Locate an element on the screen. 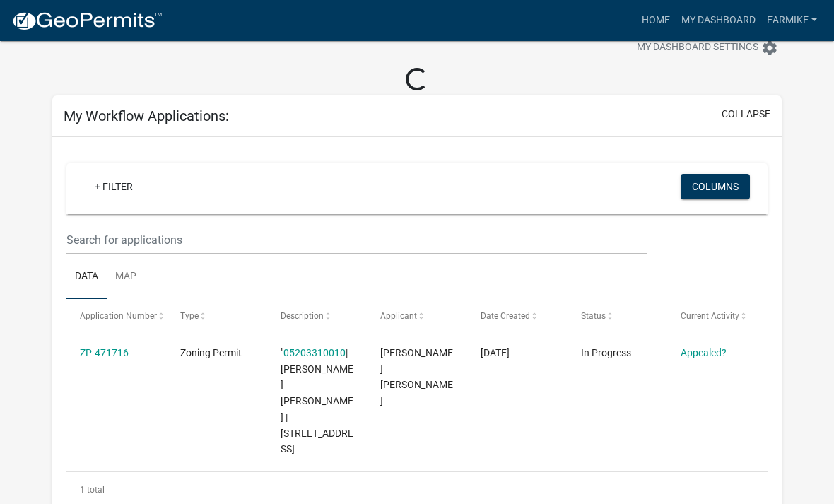 Image resolution: width=834 pixels, height=504 pixels. span: Description is located at coordinates (302, 317).